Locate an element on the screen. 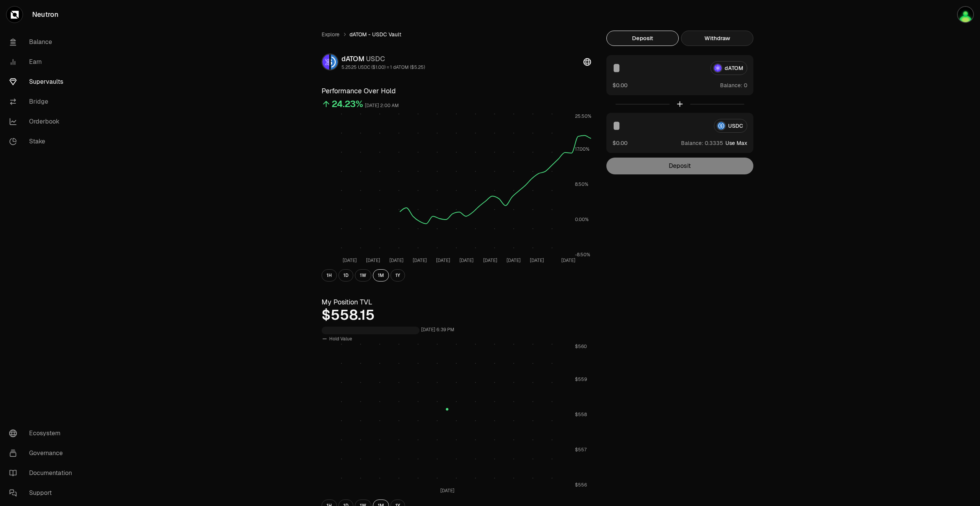 This screenshot has height=506, width=980. tspan: 25.50% is located at coordinates (583, 116).